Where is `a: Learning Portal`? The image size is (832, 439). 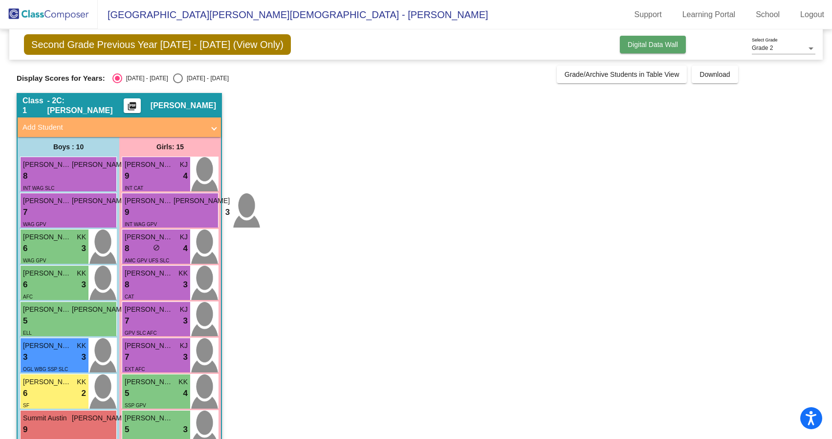 a: Learning Portal is located at coordinates (709, 15).